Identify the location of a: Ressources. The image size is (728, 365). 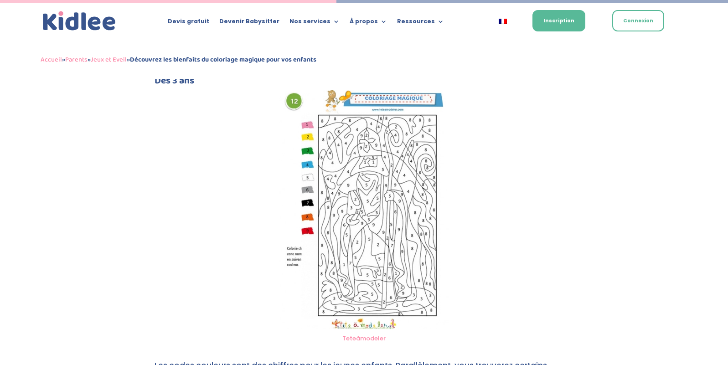
(421, 23).